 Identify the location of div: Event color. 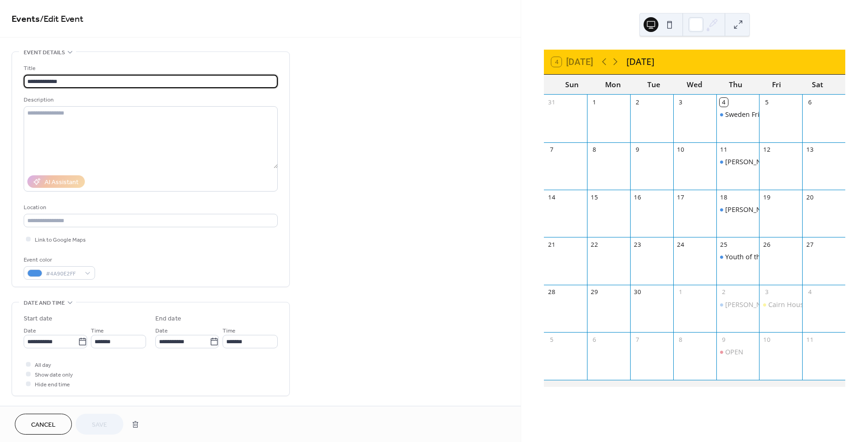
(58, 260).